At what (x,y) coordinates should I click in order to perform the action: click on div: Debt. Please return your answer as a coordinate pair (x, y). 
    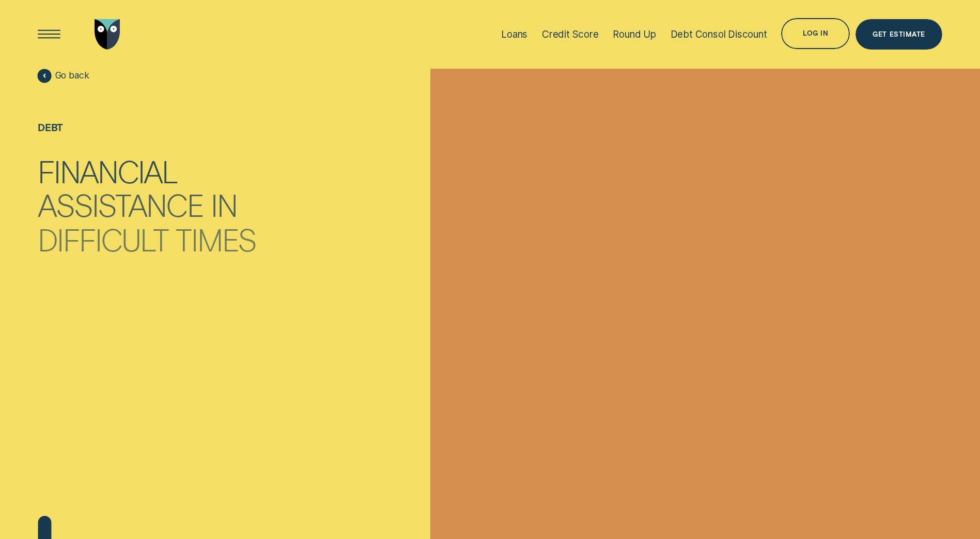
    Looking at the image, I should click on (147, 127).